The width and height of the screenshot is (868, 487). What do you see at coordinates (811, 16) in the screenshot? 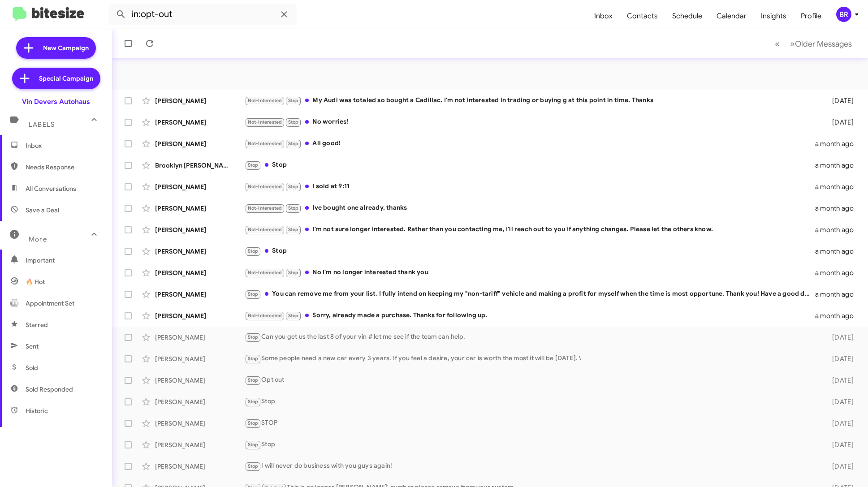
I see `a: Profile` at bounding box center [811, 16].